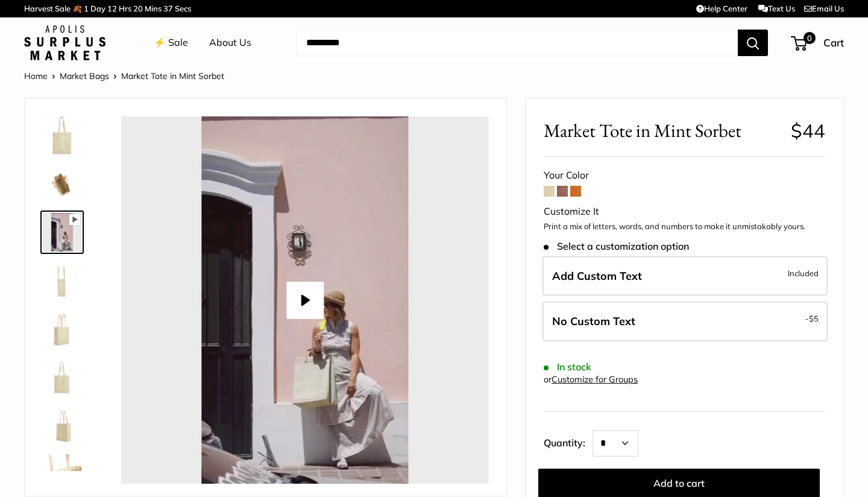 The height and width of the screenshot is (497, 868). I want to click on a: Home, so click(36, 76).